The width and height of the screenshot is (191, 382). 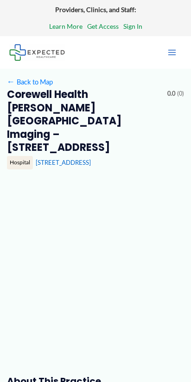 What do you see at coordinates (171, 94) in the screenshot?
I see `span: 0.0` at bounding box center [171, 94].